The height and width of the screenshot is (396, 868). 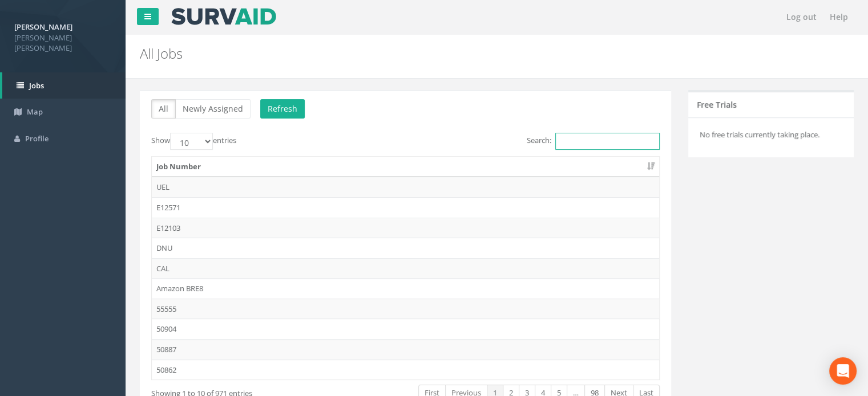 What do you see at coordinates (436, 53) in the screenshot?
I see `h2: All Jobs` at bounding box center [436, 53].